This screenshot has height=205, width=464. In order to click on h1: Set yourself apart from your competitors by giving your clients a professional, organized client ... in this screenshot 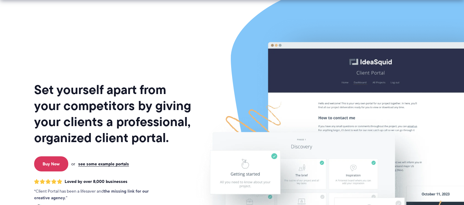, I will do `click(113, 114)`.